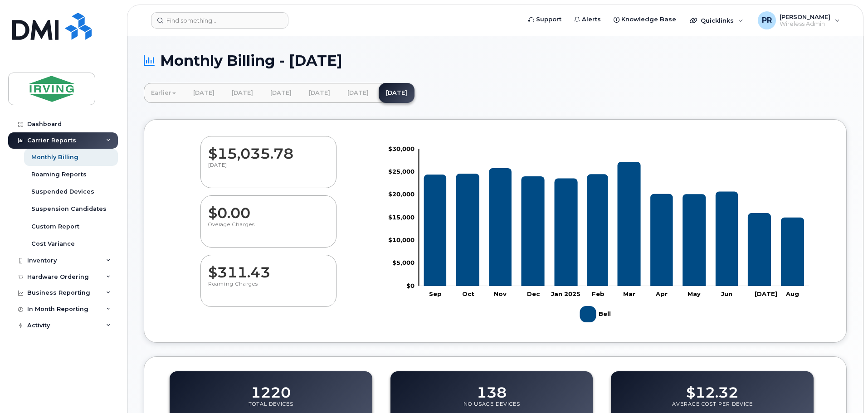 The image size is (868, 413). What do you see at coordinates (163, 93) in the screenshot?
I see `a: Earlier` at bounding box center [163, 93].